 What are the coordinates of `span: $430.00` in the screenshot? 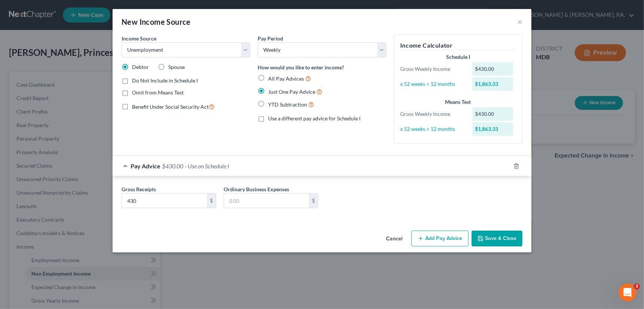 It's located at (172, 166).